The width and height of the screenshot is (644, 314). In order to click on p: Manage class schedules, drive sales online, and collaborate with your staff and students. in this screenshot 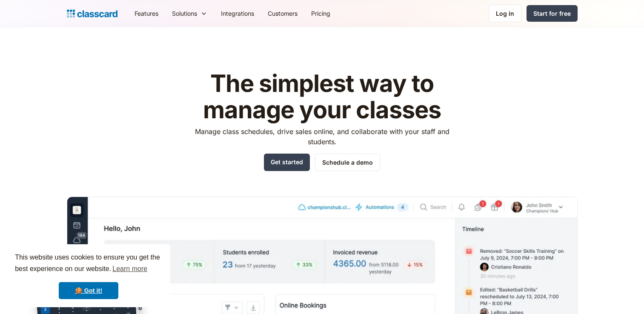, I will do `click(322, 136)`.